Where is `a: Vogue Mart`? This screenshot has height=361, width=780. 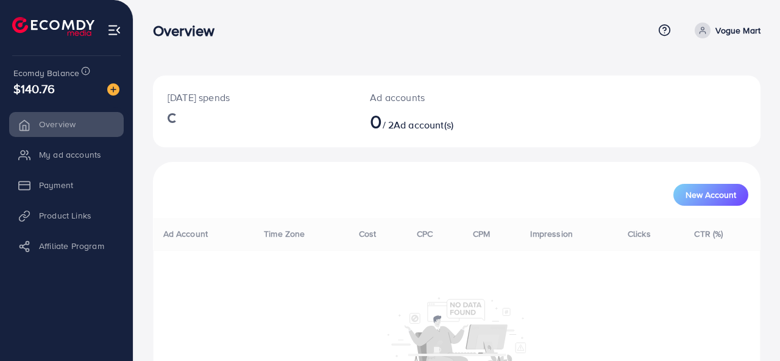 a: Vogue Mart is located at coordinates (725, 30).